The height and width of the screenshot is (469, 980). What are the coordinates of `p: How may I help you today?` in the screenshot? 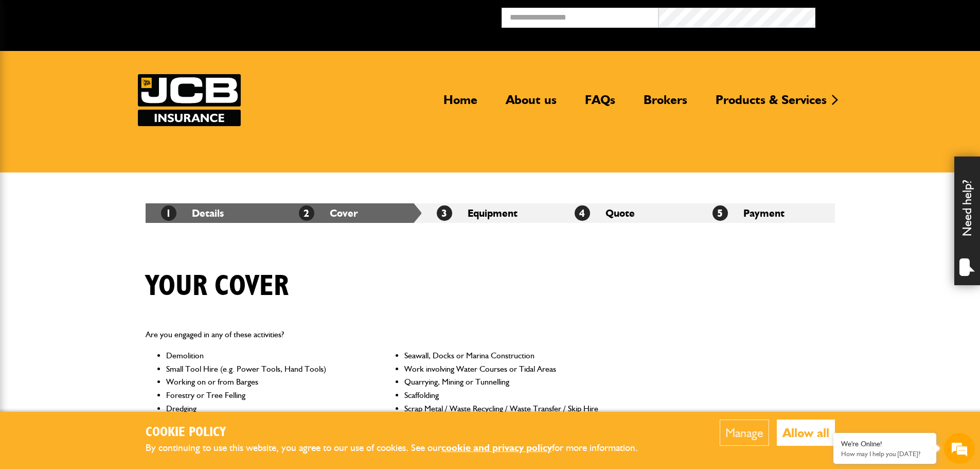 It's located at (885, 453).